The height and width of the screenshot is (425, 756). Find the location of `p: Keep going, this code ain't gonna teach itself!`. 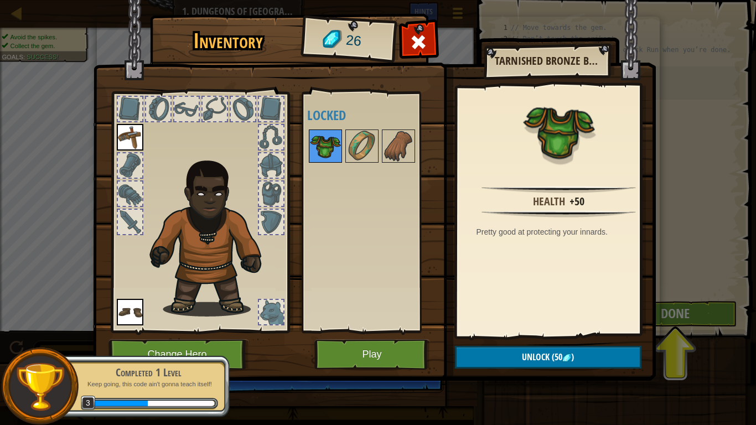

p: Keep going, this code ain't gonna teach itself! is located at coordinates (148, 384).